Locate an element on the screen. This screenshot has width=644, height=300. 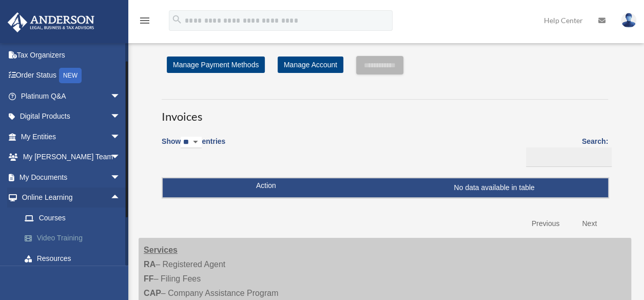
a: Tax Organizers is located at coordinates (71, 55).